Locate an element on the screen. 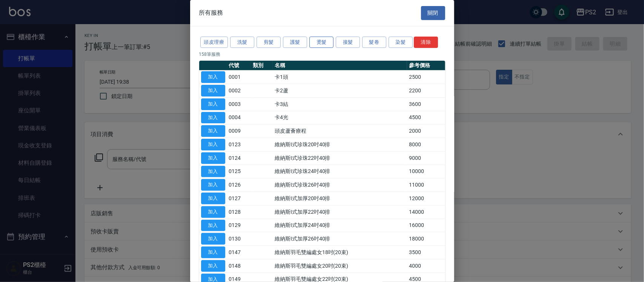 This screenshot has height=282, width=644. td: 9000 is located at coordinates (426, 158).